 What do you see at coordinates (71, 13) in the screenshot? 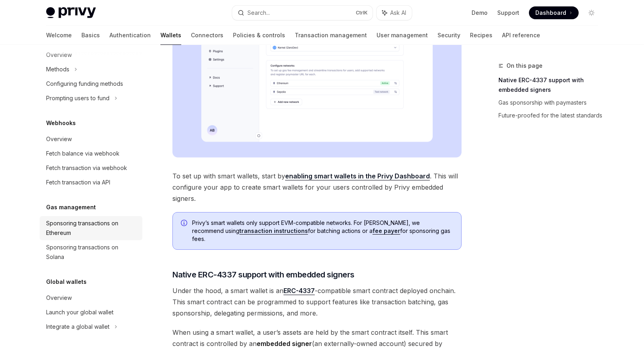
I see `img: light logo` at bounding box center [71, 13].